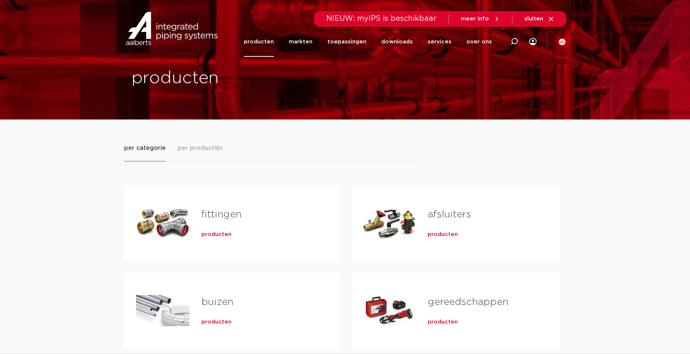 Image resolution: width=690 pixels, height=354 pixels. I want to click on a: services, so click(439, 42).